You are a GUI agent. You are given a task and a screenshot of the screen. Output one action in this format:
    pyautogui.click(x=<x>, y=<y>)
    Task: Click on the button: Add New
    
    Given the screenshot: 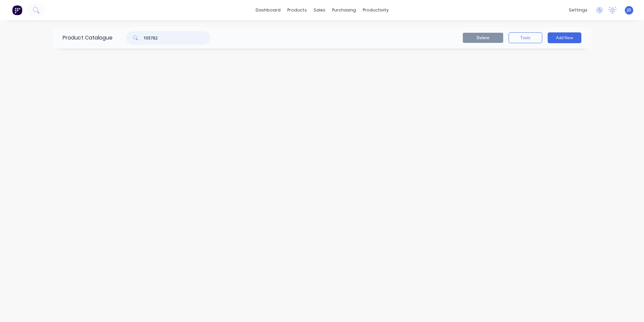 What is the action you would take?
    pyautogui.click(x=565, y=38)
    